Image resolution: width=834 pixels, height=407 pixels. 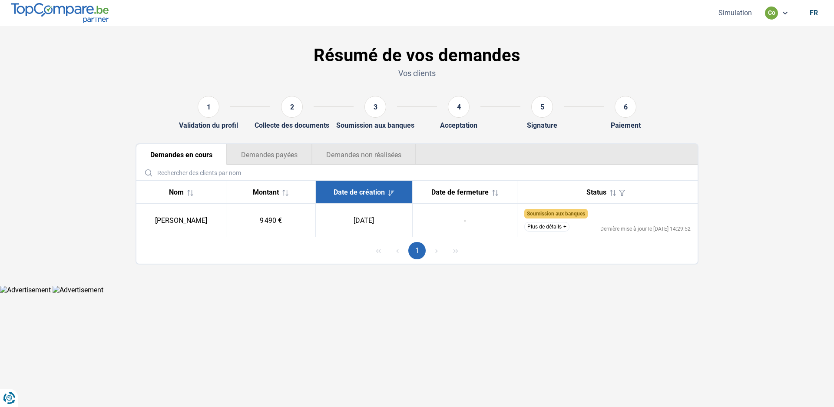 I want to click on div: Collecte des documents, so click(x=292, y=125).